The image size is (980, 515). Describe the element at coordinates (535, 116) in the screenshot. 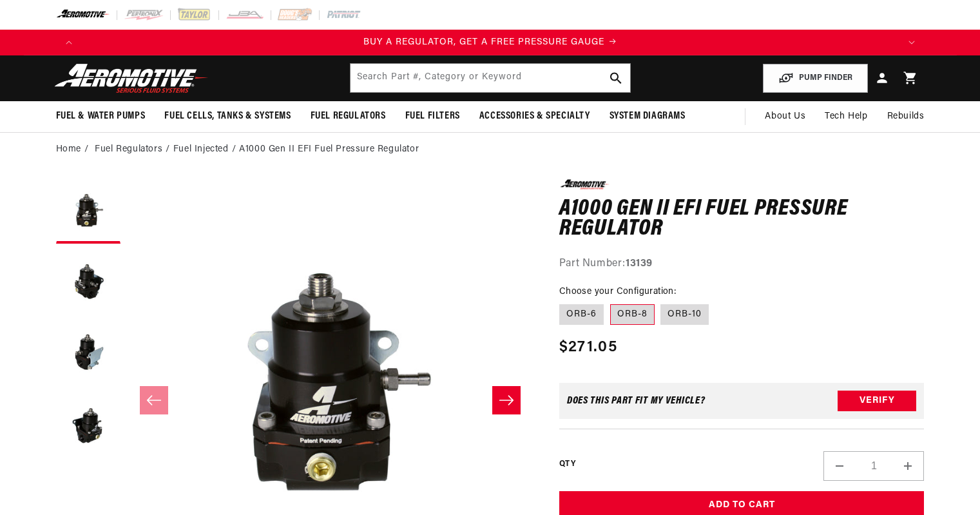

I see `span: Accessories & Specialty` at that location.